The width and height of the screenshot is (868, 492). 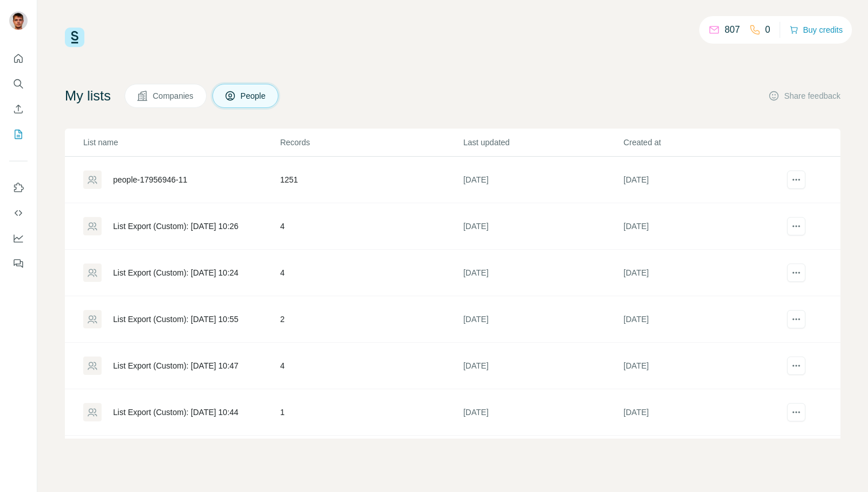 What do you see at coordinates (18, 59) in the screenshot?
I see `button: Quick start` at bounding box center [18, 59].